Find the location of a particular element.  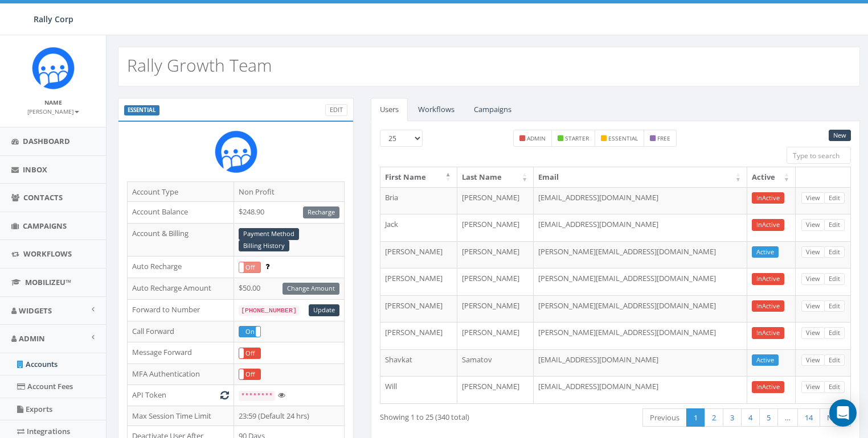

a: 1 is located at coordinates (695, 417).